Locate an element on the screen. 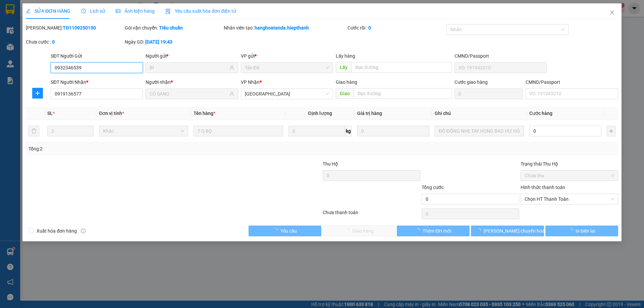 Image resolution: width=644 pixels, height=308 pixels. button: delete is located at coordinates (34, 131).